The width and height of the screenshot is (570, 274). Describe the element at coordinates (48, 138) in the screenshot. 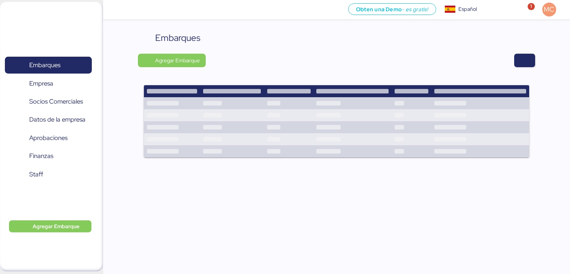

I see `span: Aprobaciones` at that location.